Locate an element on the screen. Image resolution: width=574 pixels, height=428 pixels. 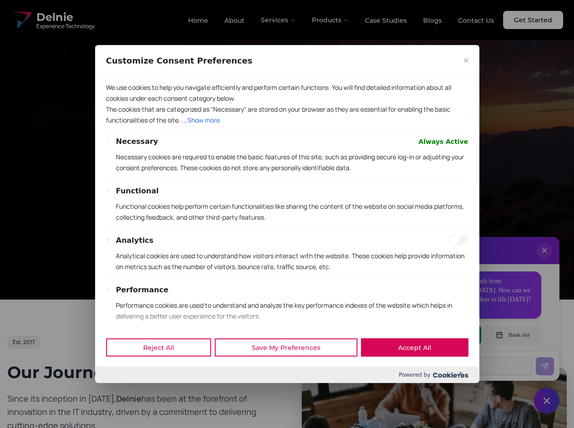
p: Performance cookies are used to understand and analyze the key performance indexes of the website... is located at coordinates (292, 311).